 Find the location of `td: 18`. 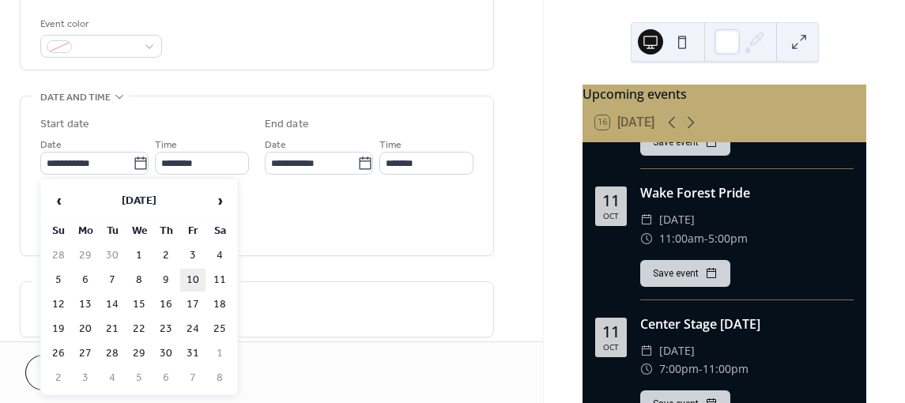

td: 18 is located at coordinates (220, 304).